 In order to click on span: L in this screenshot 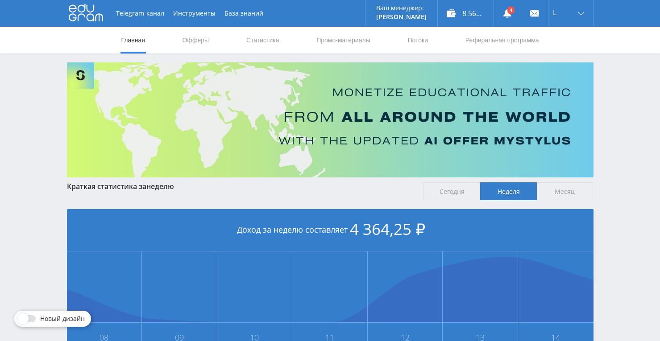, I will do `click(555, 12)`.